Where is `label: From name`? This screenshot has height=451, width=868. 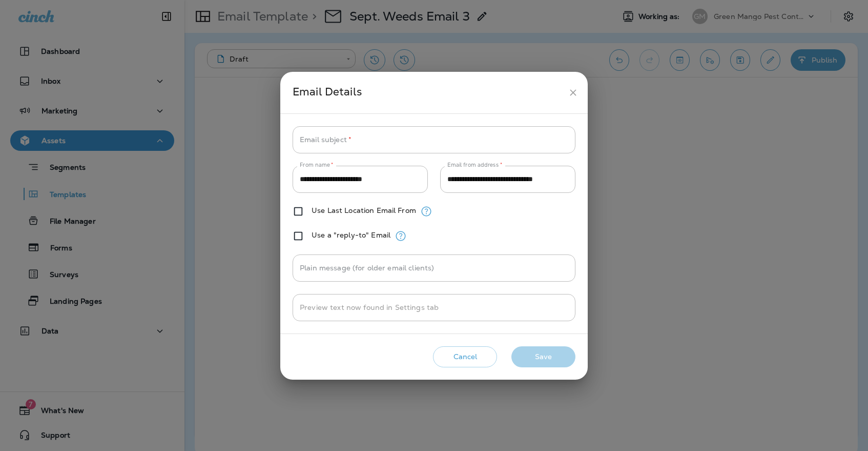 label: From name is located at coordinates (317, 165).